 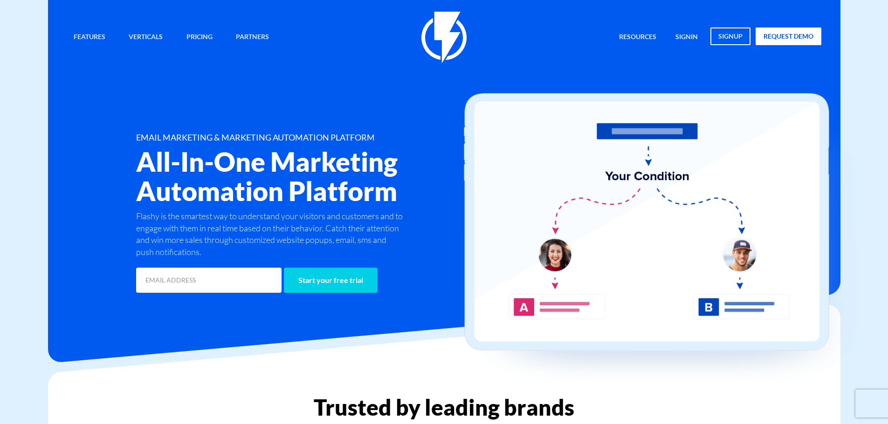 What do you see at coordinates (330, 281) in the screenshot?
I see `input: Start your free trial` at bounding box center [330, 281].